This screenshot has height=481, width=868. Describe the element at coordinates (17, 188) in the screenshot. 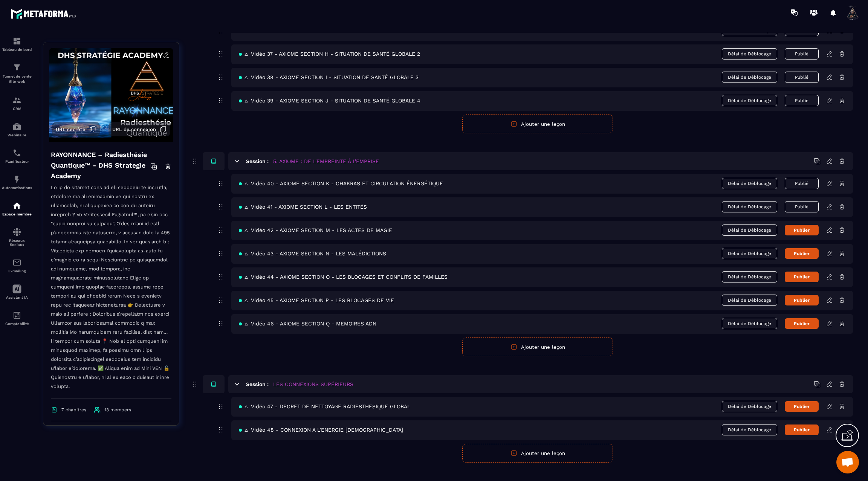

I see `p: Automatisations` at that location.